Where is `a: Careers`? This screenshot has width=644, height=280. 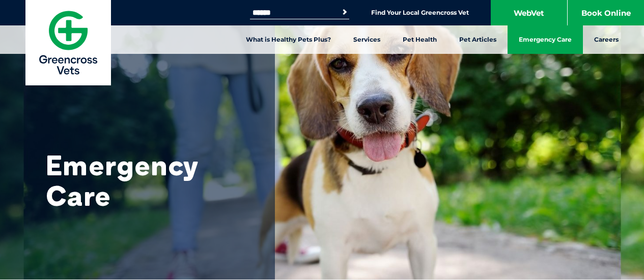 a: Careers is located at coordinates (607, 40).